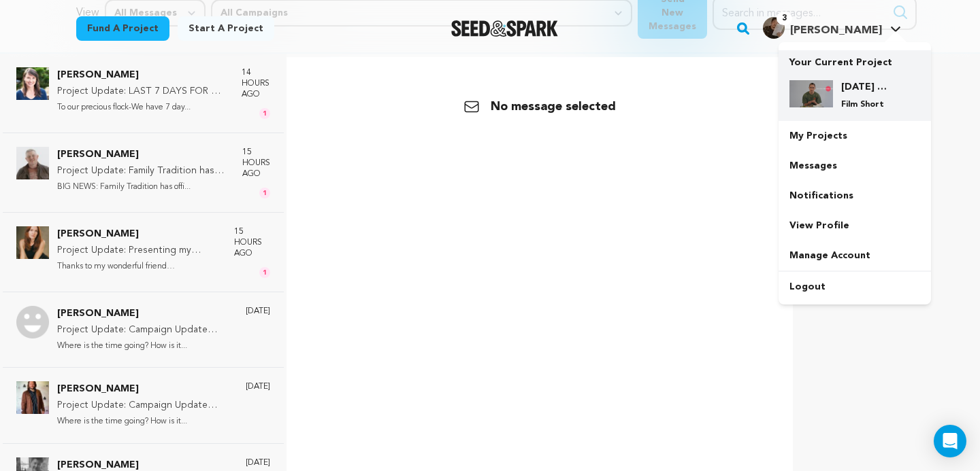  Describe the element at coordinates (143, 187) in the screenshot. I see `p: BIG NEWS: Family Tradition has offi...` at that location.